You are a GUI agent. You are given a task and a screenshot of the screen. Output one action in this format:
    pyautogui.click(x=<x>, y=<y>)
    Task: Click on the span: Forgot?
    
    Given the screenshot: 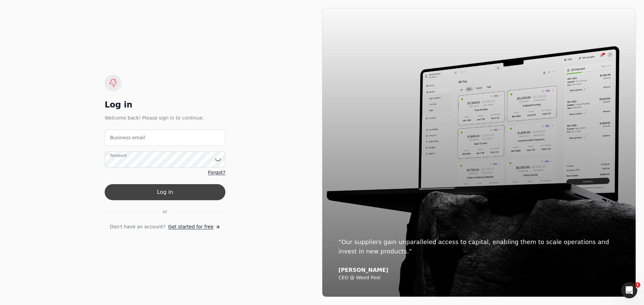 What is the action you would take?
    pyautogui.click(x=217, y=172)
    